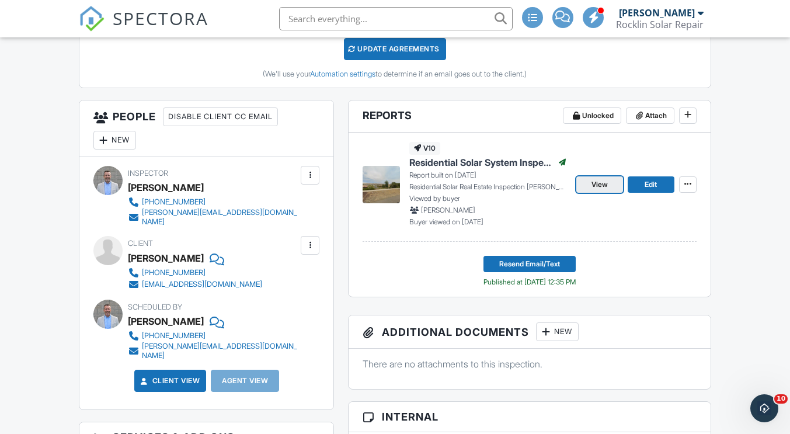  I want to click on h3: Additional Documents, so click(529, 332).